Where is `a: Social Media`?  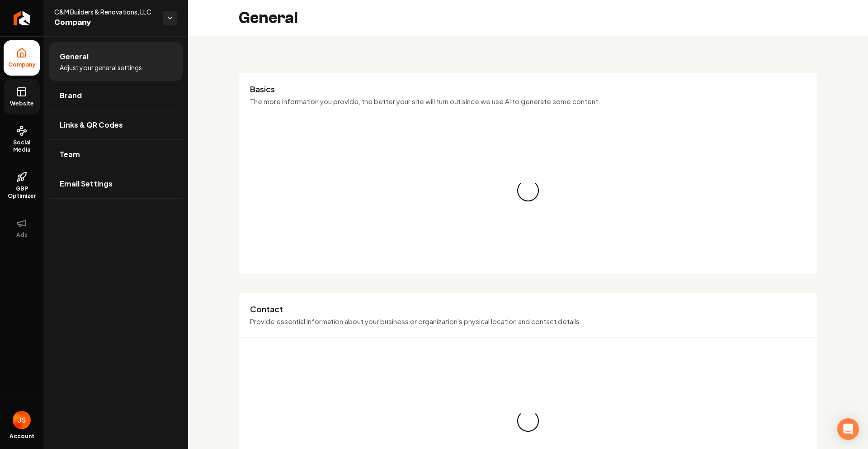 a: Social Media is located at coordinates (22, 139).